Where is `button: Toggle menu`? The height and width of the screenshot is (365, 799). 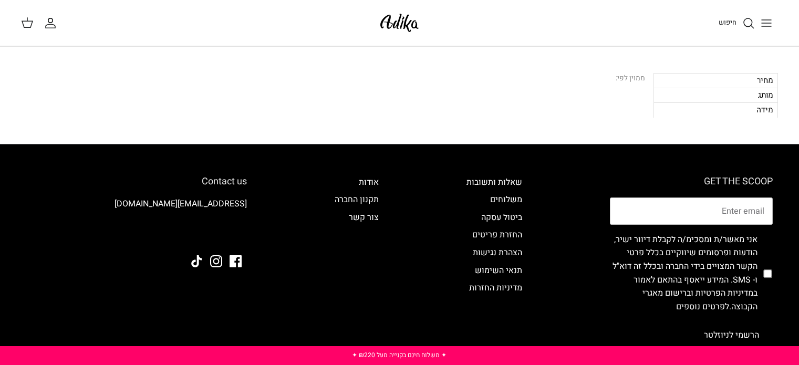 button: Toggle menu is located at coordinates (767, 23).